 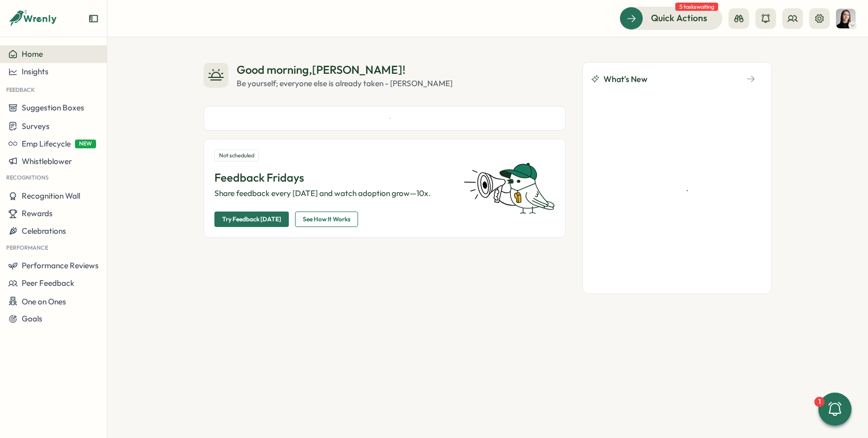 What do you see at coordinates (48, 283) in the screenshot?
I see `span: Peer Feedback` at bounding box center [48, 283].